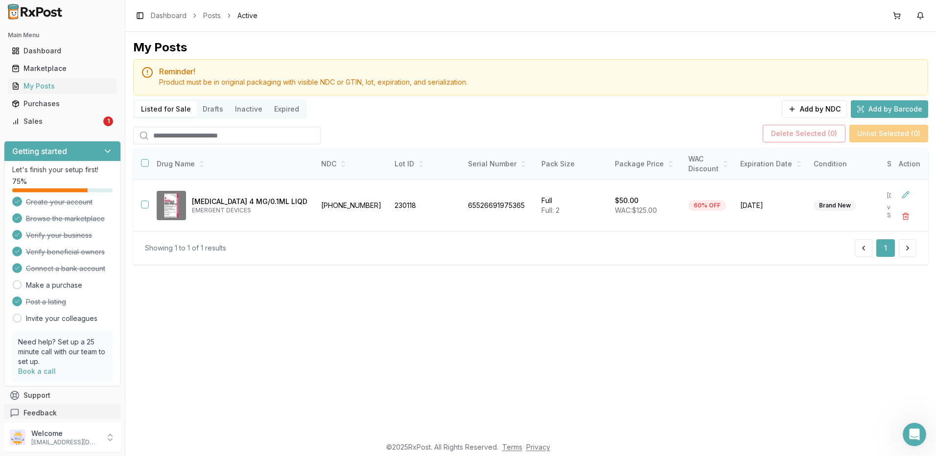  Describe the element at coordinates (20, 182) in the screenshot. I see `span: 75 %` at that location.